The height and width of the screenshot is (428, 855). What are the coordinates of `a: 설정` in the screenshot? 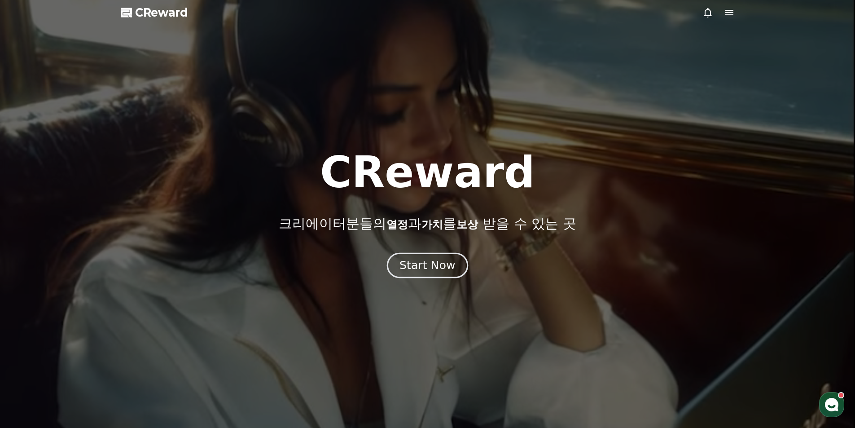 It's located at (144, 296).